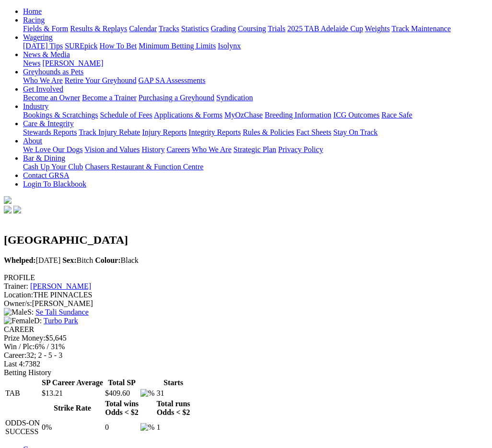 Image resolution: width=492 pixels, height=448 pixels. I want to click on a: Stewards Reports, so click(50, 132).